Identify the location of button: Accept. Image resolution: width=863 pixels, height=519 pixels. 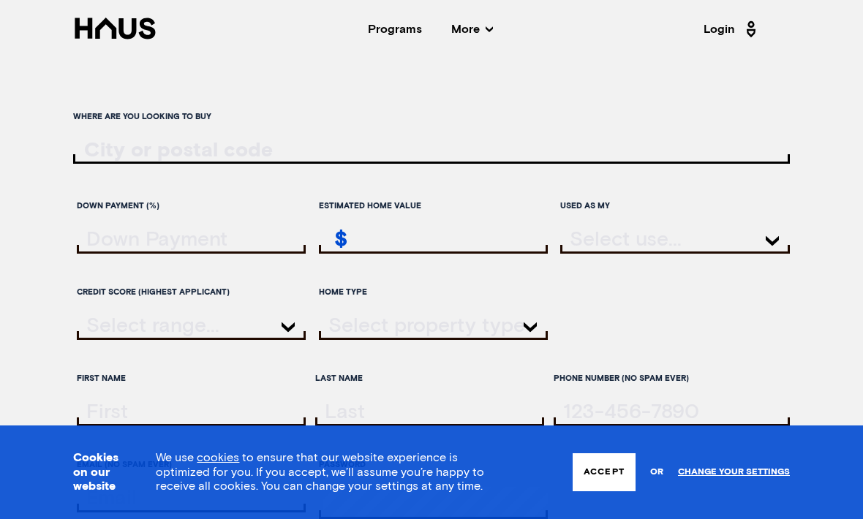
(604, 472).